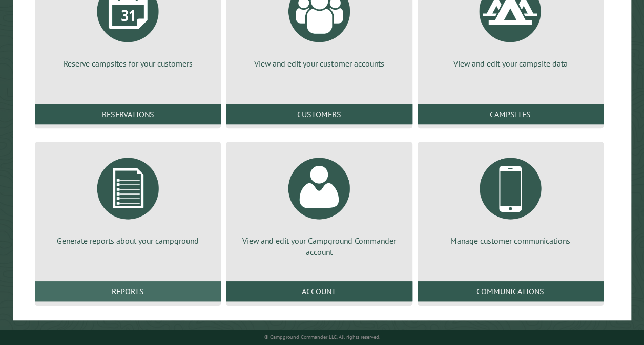  What do you see at coordinates (319, 292) in the screenshot?
I see `a: Account` at bounding box center [319, 292].